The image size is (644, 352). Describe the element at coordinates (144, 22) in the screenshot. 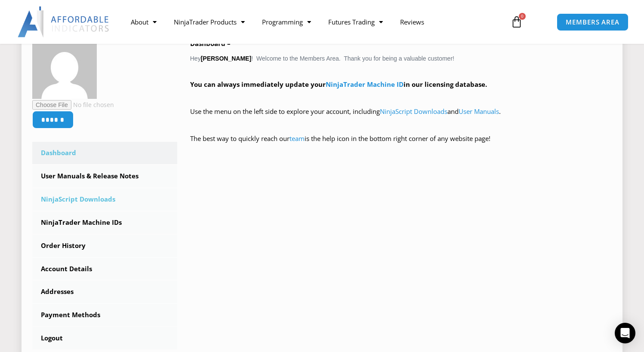

I see `a: About` at that location.